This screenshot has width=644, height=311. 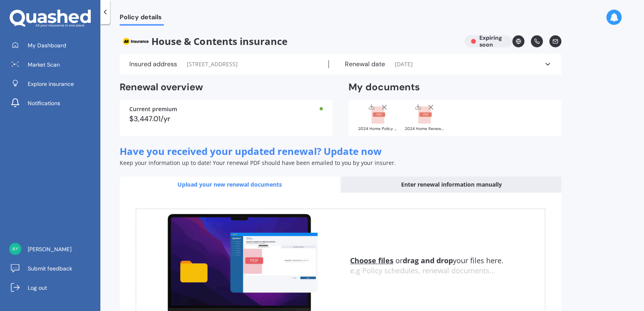 I want to click on span: Policy details, so click(x=142, y=18).